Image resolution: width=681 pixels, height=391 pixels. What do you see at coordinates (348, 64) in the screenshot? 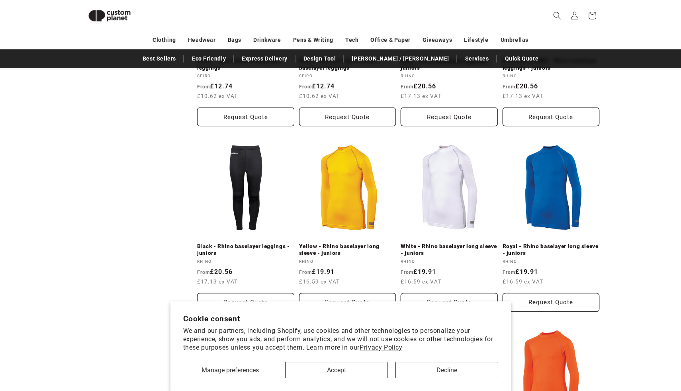
I see `a: Black - Women's Spiro bodyfit baselayer leggings` at bounding box center [348, 64].